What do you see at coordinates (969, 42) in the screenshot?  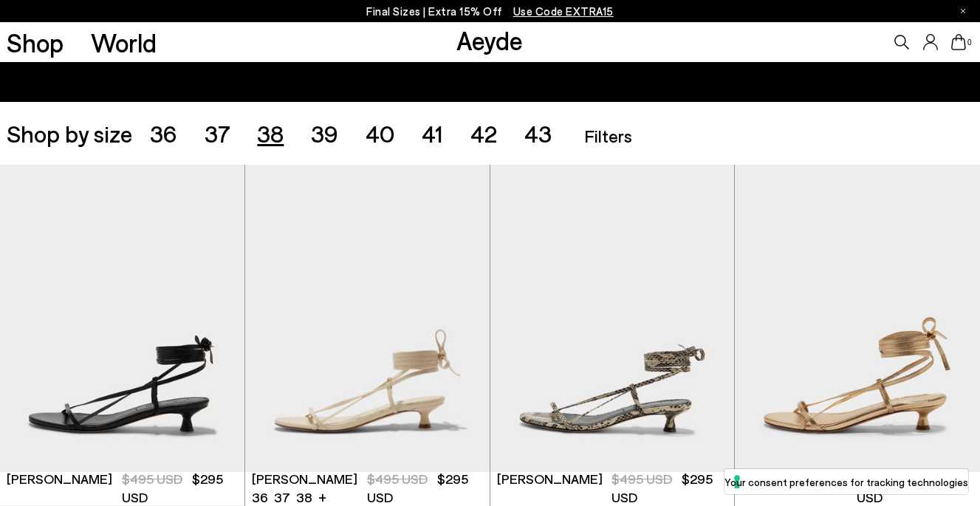 I see `span: 0` at bounding box center [969, 42].